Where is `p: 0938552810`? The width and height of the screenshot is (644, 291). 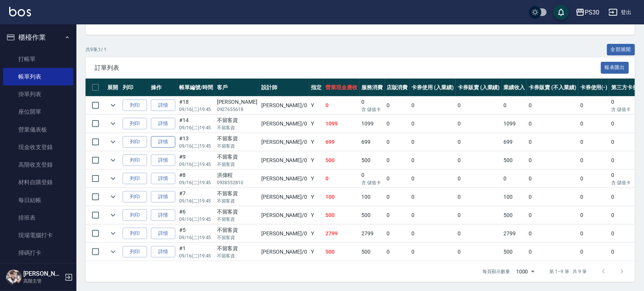 p: 0938552810 is located at coordinates (237, 183).